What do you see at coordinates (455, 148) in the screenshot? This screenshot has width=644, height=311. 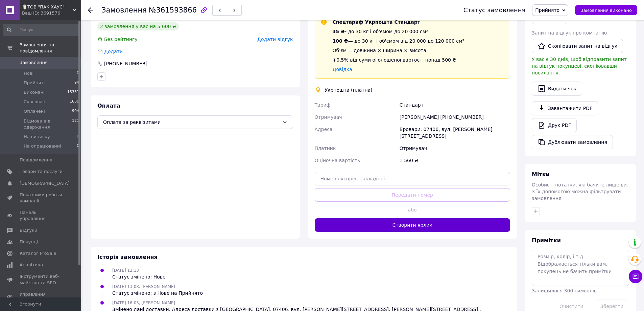 I see `div: Отримувач` at bounding box center [455, 148].